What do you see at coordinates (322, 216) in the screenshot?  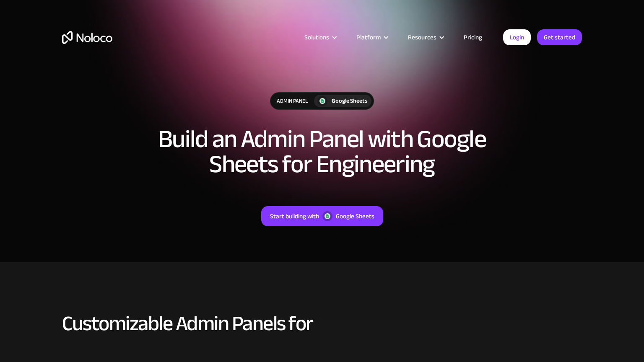 I see `a: Start building withGoogle Sheets` at bounding box center [322, 216].